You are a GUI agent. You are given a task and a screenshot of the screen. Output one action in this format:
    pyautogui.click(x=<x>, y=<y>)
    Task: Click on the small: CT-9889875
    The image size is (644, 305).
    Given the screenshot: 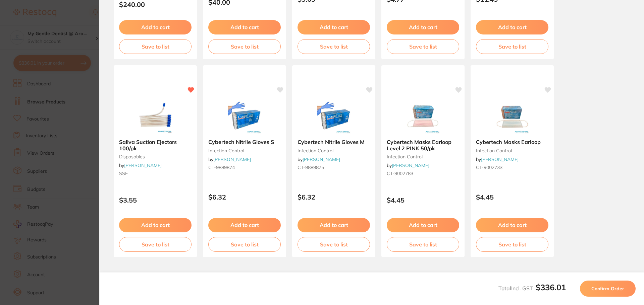 What is the action you would take?
    pyautogui.click(x=334, y=167)
    